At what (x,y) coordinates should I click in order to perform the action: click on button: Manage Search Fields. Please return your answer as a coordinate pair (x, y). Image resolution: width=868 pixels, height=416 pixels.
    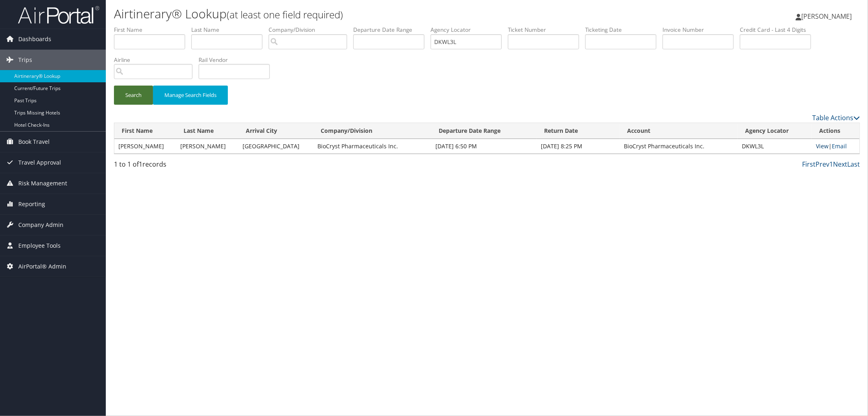
    Looking at the image, I should click on (191, 95).